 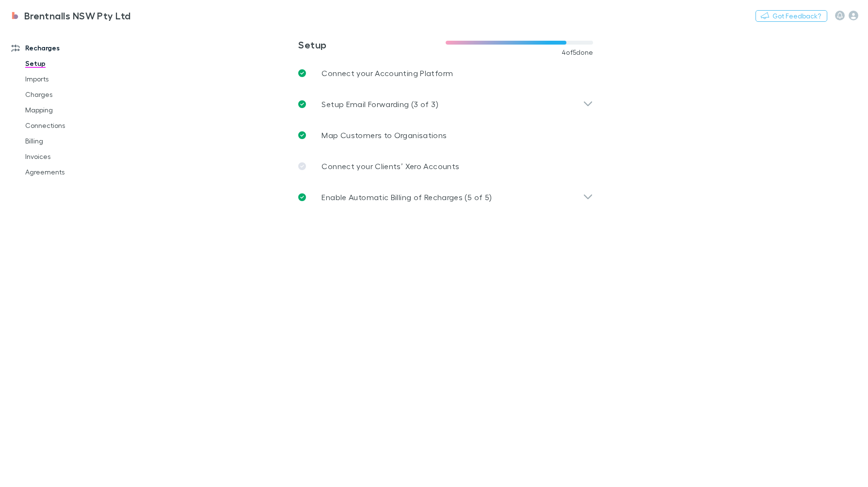 I want to click on p: Map Customers to Organisations, so click(x=384, y=135).